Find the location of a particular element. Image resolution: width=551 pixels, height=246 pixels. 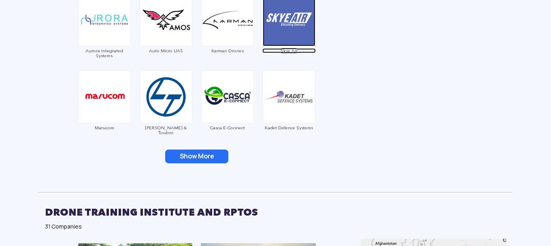

a: Skye Air is located at coordinates (289, 34).